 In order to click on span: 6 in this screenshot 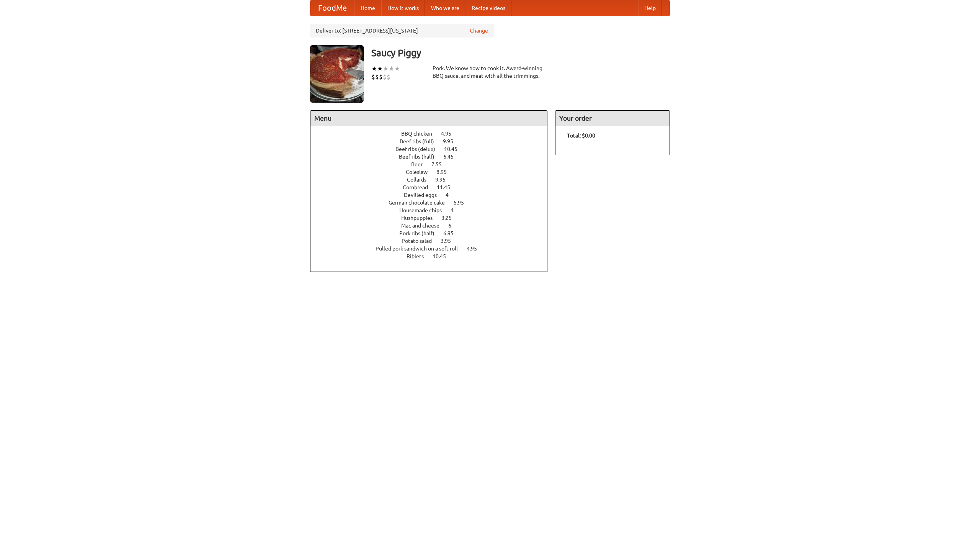, I will do `click(454, 226)`.